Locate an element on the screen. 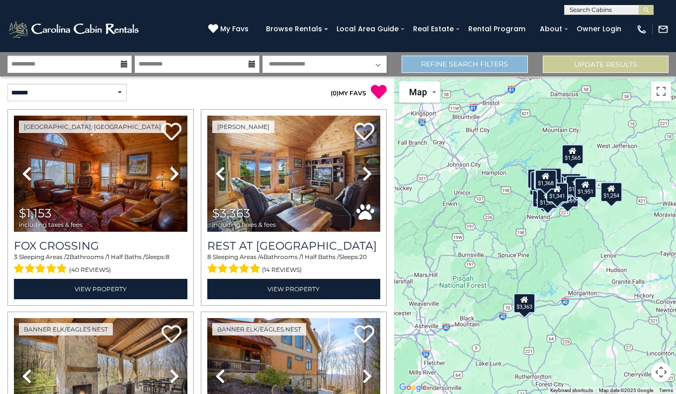 The height and width of the screenshot is (394, 676). h3: Fox Crossing is located at coordinates (100, 246).